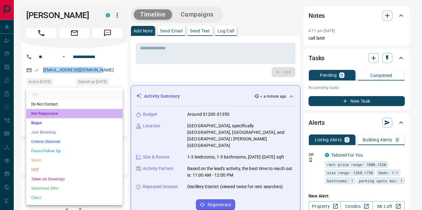 Image resolution: width=422 pixels, height=210 pixels. What do you see at coordinates (74, 123) in the screenshot?
I see `li: Bogus` at bounding box center [74, 123].